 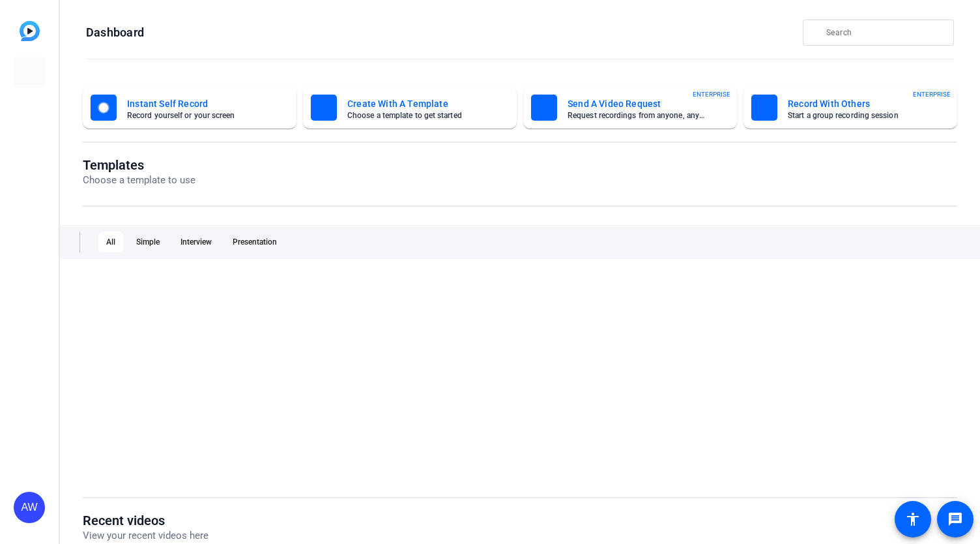 What do you see at coordinates (956, 519) in the screenshot?
I see `mat-icon: message` at bounding box center [956, 519].